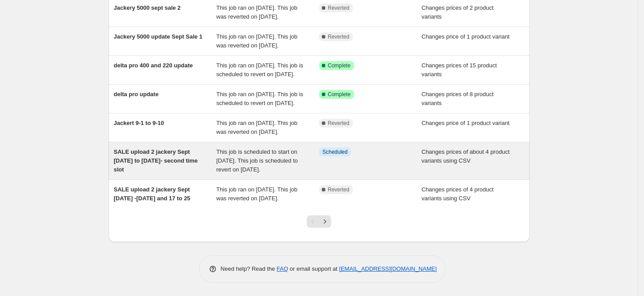 The image size is (644, 296). I want to click on span: Changes prices of 4 product variants using CSV, so click(457, 194).